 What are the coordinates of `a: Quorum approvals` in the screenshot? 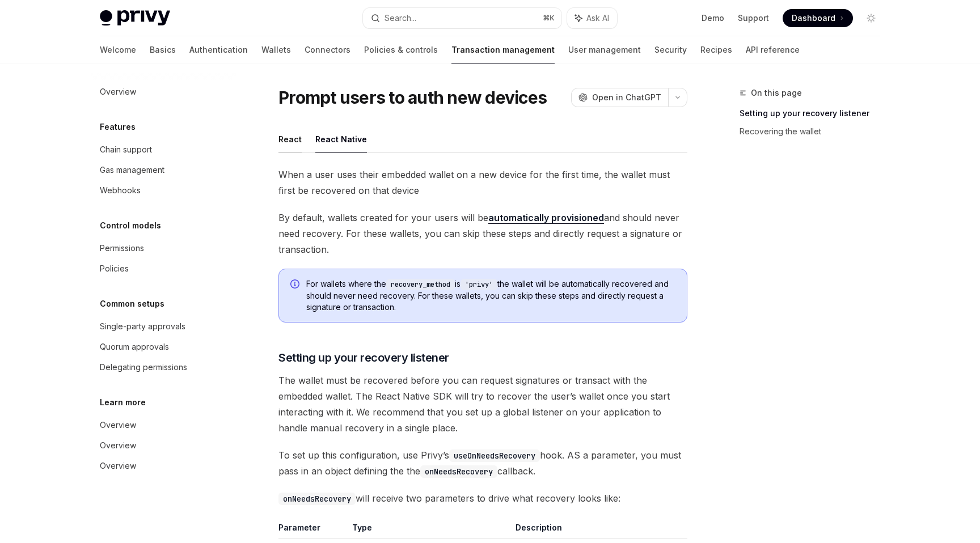 It's located at (163, 347).